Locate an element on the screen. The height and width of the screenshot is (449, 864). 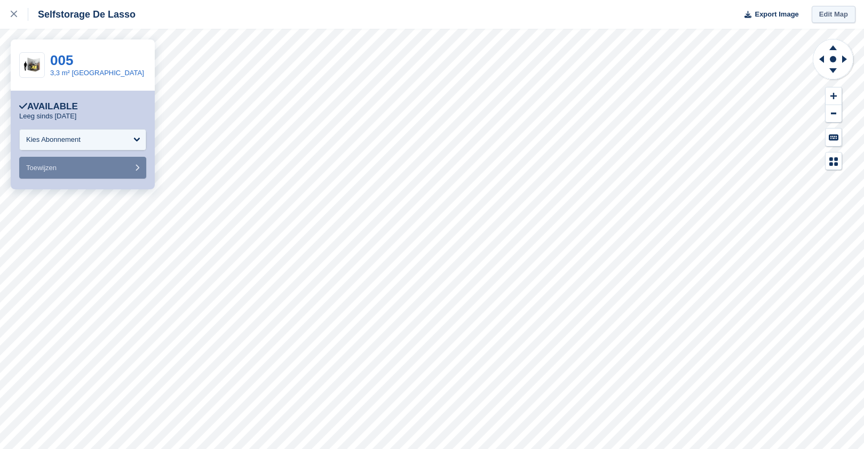
div: Available is located at coordinates (49, 107).